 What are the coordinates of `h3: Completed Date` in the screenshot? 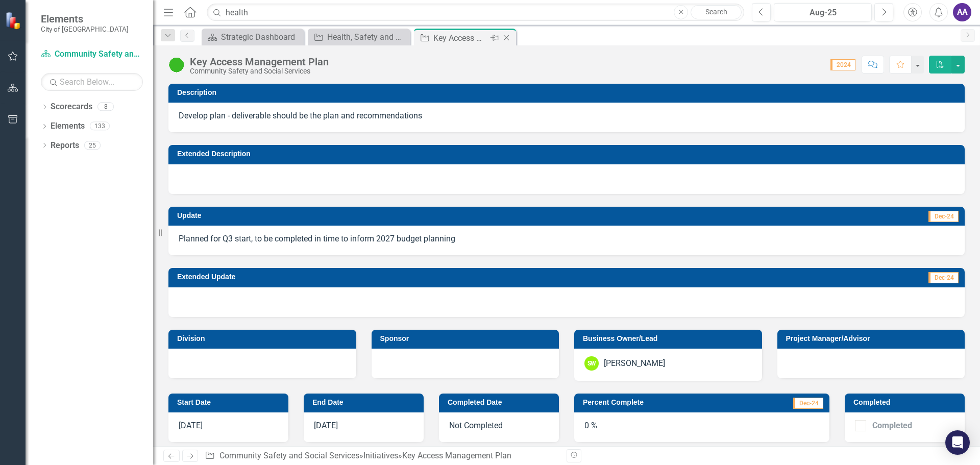 It's located at (501, 402).